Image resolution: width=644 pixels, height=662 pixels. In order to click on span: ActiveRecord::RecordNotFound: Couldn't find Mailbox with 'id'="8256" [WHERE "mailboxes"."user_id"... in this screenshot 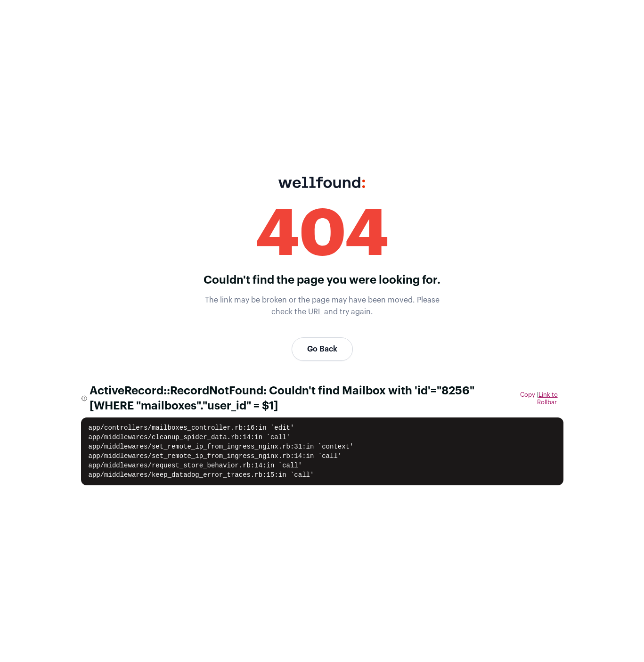, I will do `click(301, 399)`.